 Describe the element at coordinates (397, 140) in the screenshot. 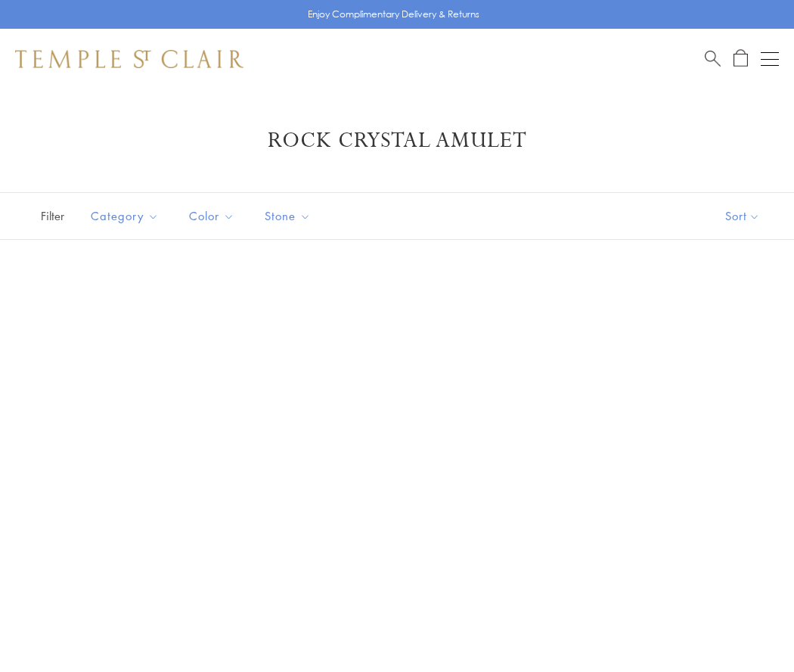

I see `h1: Rock Crystal Amulet` at that location.